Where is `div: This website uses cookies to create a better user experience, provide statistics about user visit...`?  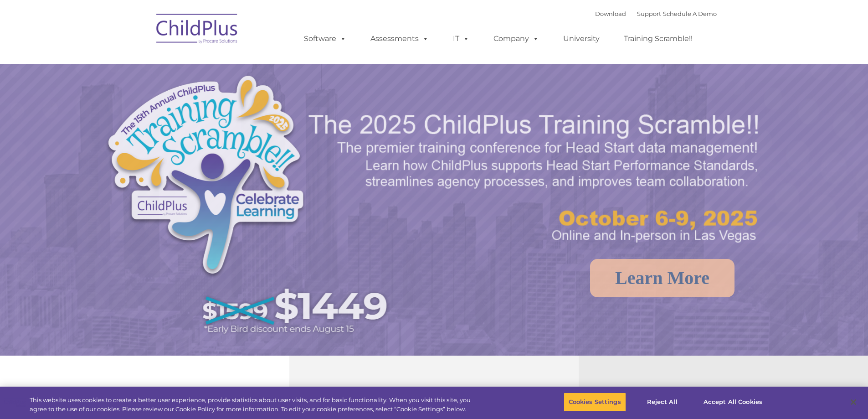
div: This website uses cookies to create a better user experience, provide statistics about user visit... is located at coordinates (254, 405).